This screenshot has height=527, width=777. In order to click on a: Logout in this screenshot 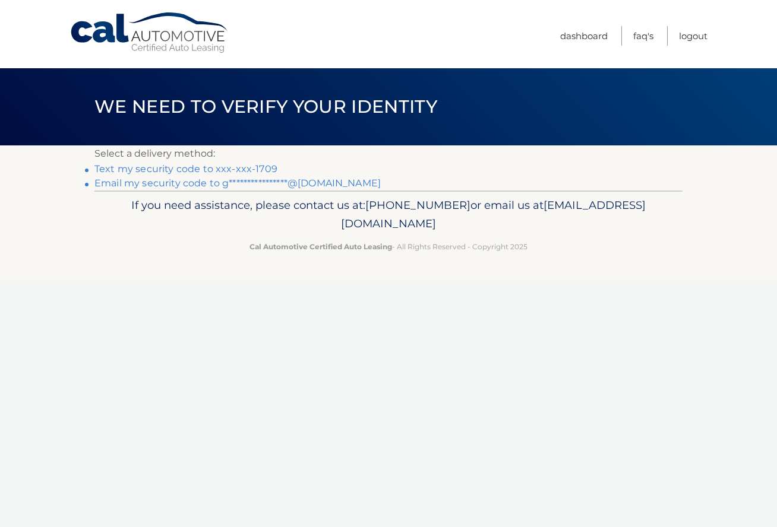, I will do `click(693, 36)`.